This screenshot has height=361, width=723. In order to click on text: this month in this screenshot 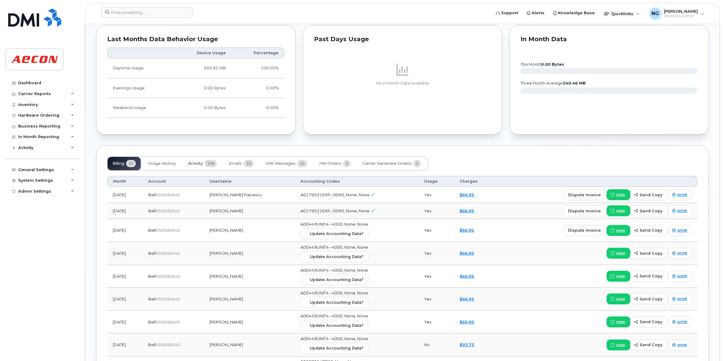, I will do `click(542, 64)`.